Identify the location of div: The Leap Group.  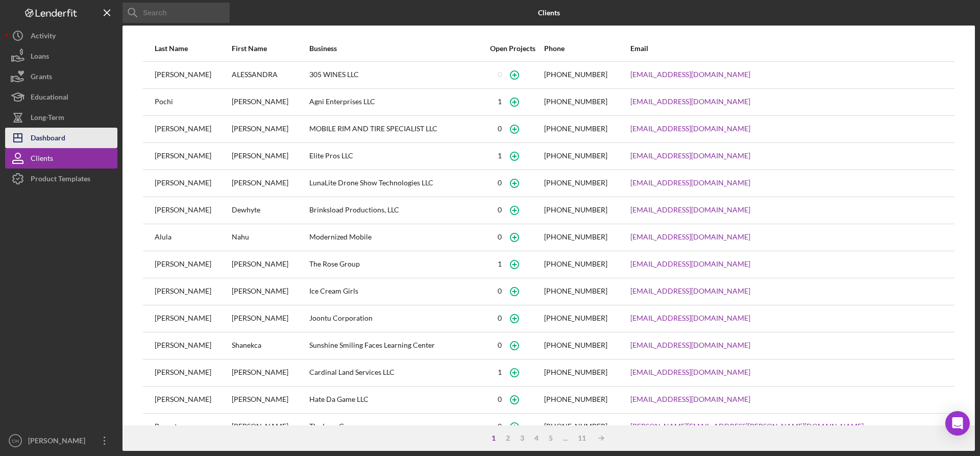
(396, 427).